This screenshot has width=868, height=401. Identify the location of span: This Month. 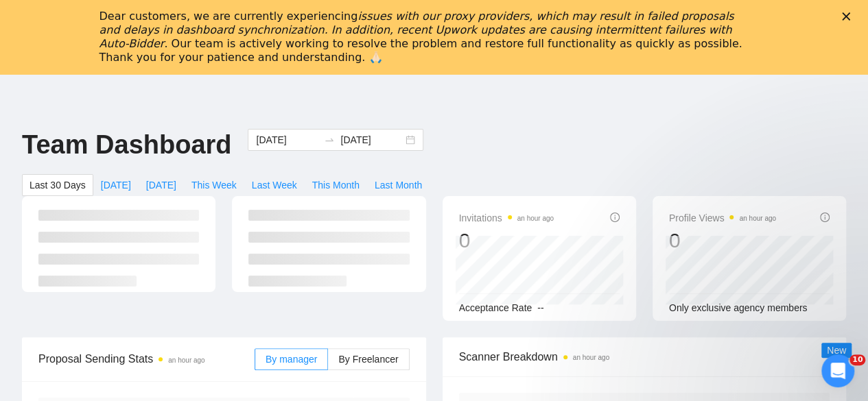
(335, 186).